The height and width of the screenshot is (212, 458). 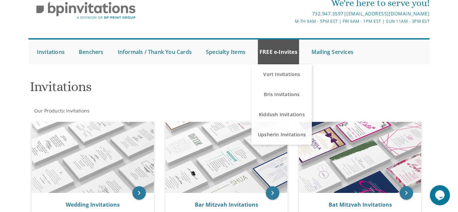 What do you see at coordinates (279, 52) in the screenshot?
I see `a: FREE e-Invites` at bounding box center [279, 52].